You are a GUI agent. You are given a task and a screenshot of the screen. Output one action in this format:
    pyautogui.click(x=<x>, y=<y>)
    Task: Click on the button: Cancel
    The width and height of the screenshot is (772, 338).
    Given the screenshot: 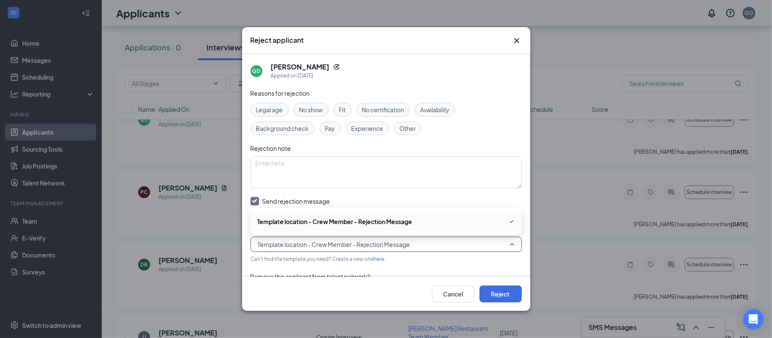 What is the action you would take?
    pyautogui.click(x=453, y=294)
    